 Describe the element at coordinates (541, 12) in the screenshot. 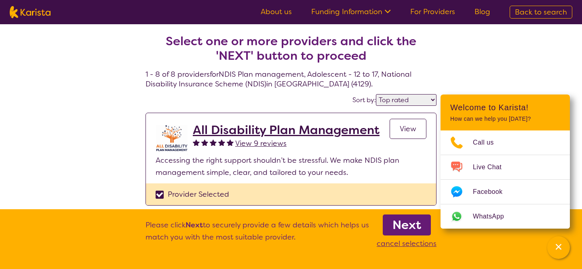

I see `a: Back to search` at that location.